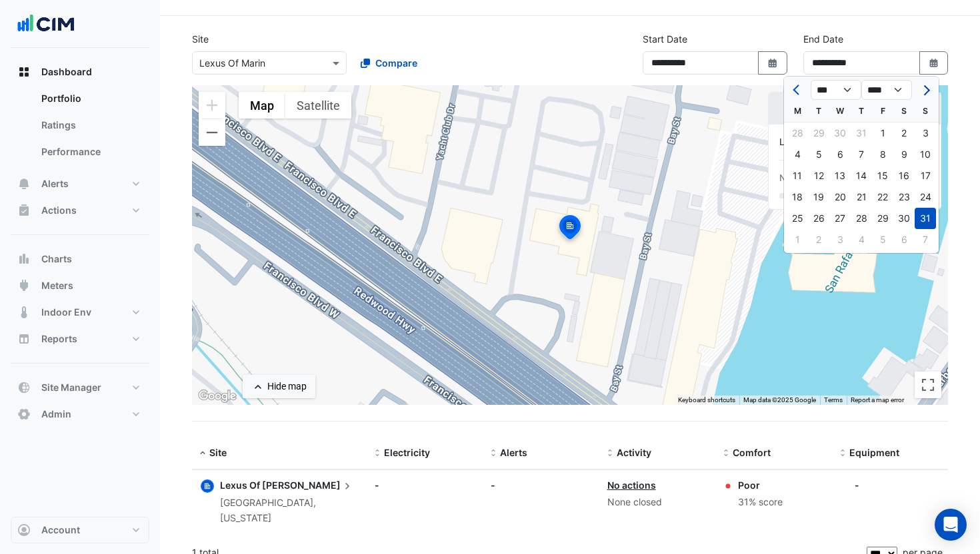  I want to click on div: Sunday, August 17, 2025, so click(926, 176).